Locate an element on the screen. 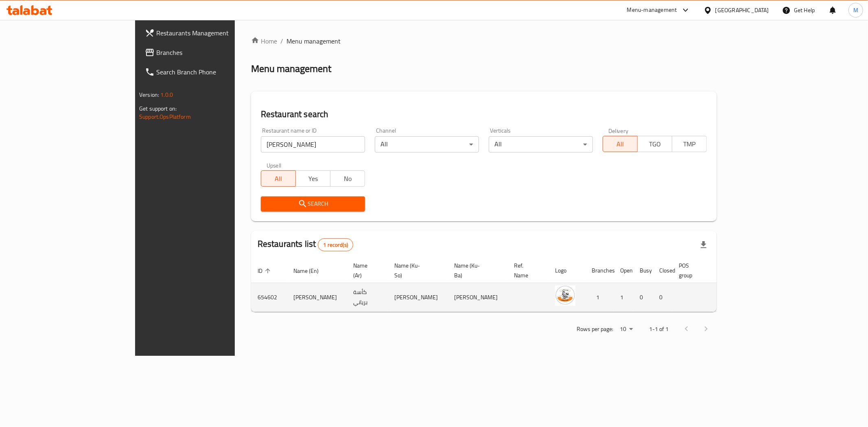  span: M is located at coordinates (856, 10).